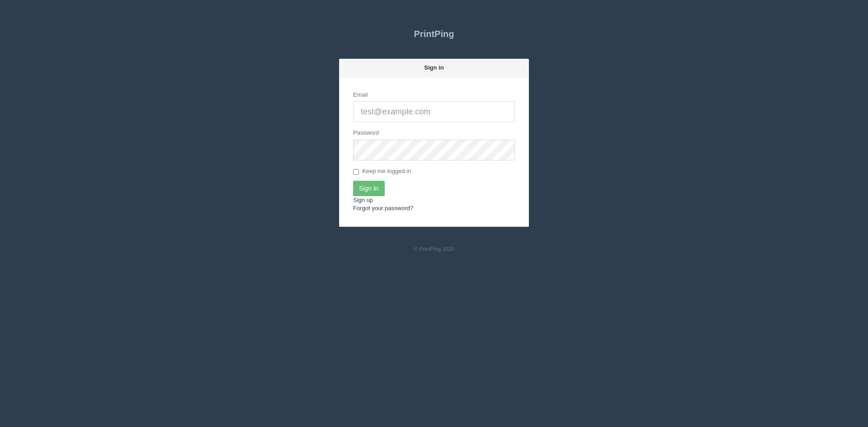  What do you see at coordinates (382, 172) in the screenshot?
I see `label: Keep me logged in` at bounding box center [382, 172].